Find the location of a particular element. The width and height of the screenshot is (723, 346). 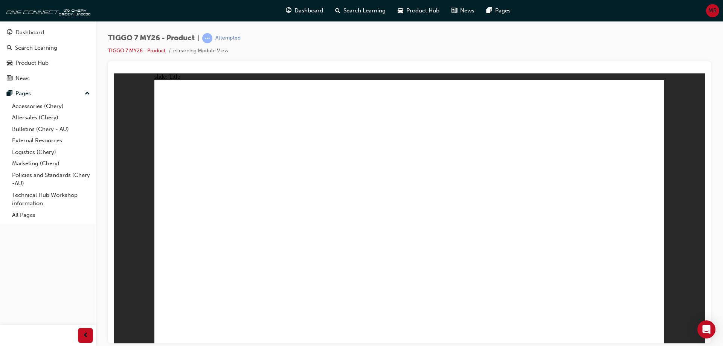

a: TIGGO 7 MY26 - Product is located at coordinates (137, 50).